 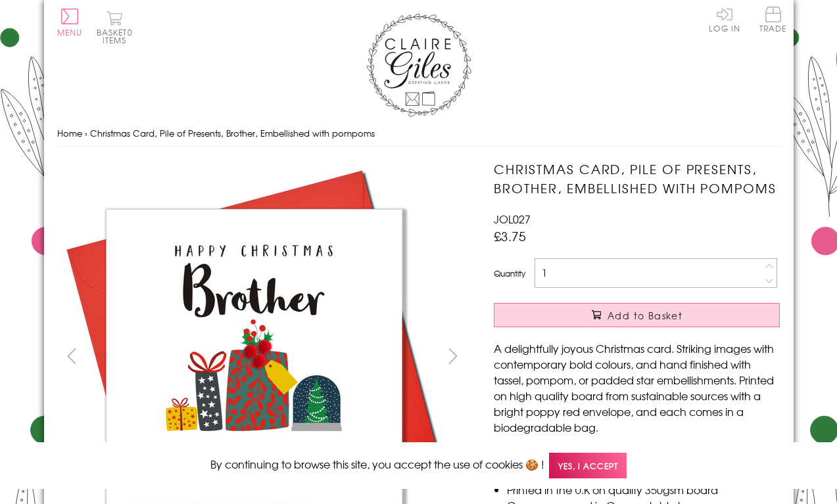 What do you see at coordinates (510, 236) in the screenshot?
I see `span: £3.75` at bounding box center [510, 236].